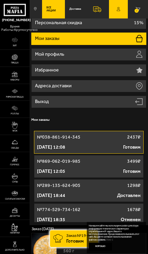 This screenshot has height=254, width=148. I want to click on p: № 774-529-734-162, so click(58, 210).